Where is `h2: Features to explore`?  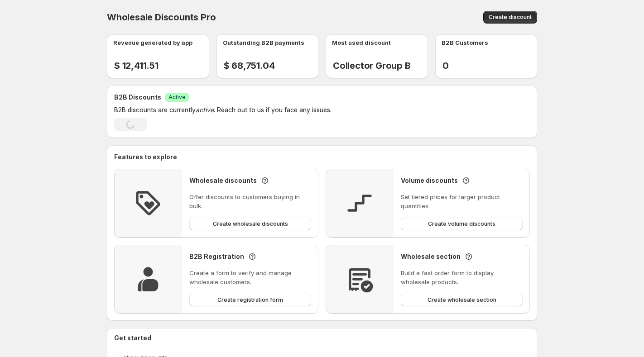
h2: Features to explore is located at coordinates (322, 157).